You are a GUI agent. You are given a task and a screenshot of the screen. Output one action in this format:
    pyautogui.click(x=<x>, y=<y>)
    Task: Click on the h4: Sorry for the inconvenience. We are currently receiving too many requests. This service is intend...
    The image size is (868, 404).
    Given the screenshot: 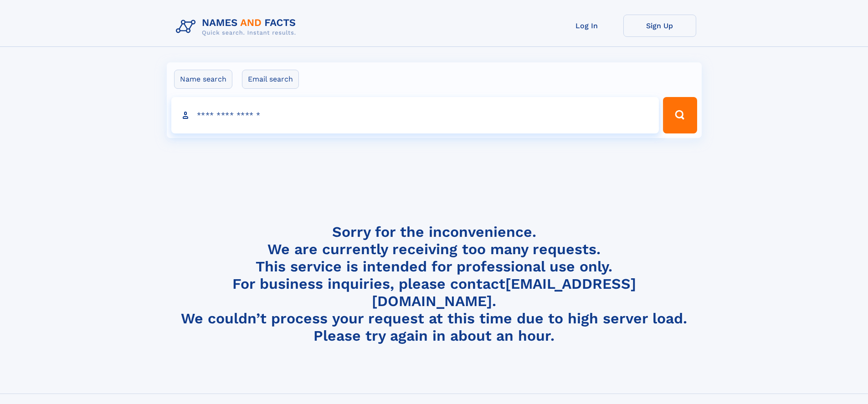 What is the action you would take?
    pyautogui.click(x=434, y=284)
    